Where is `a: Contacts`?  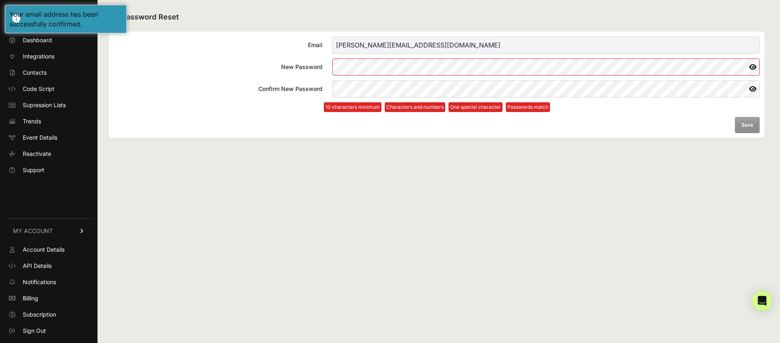 a: Contacts is located at coordinates (49, 73).